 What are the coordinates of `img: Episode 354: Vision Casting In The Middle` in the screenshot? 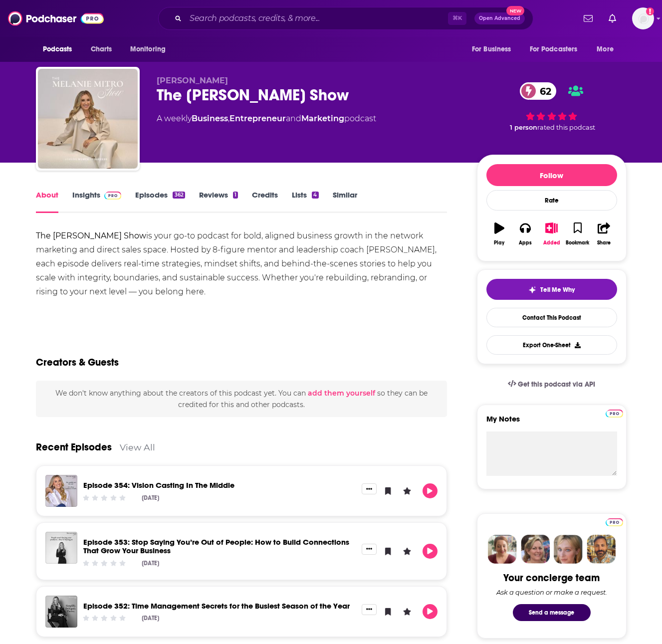 It's located at (61, 491).